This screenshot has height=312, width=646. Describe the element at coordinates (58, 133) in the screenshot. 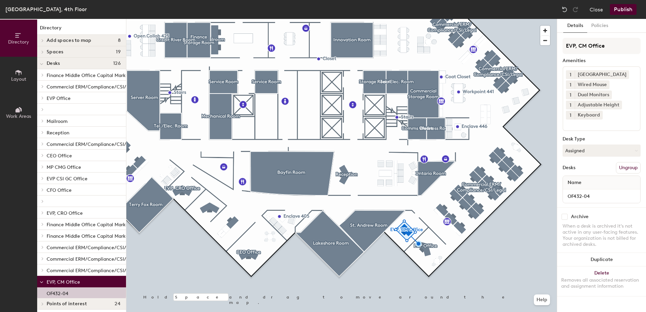

I see `span: Reception` at that location.